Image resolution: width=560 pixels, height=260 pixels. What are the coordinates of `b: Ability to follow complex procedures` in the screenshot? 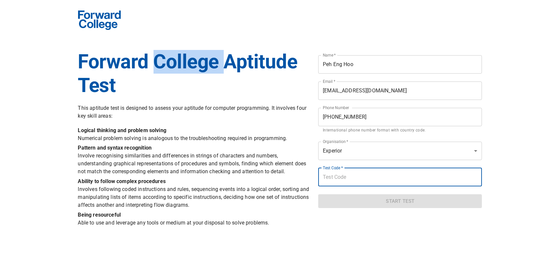 It's located at (122, 181).